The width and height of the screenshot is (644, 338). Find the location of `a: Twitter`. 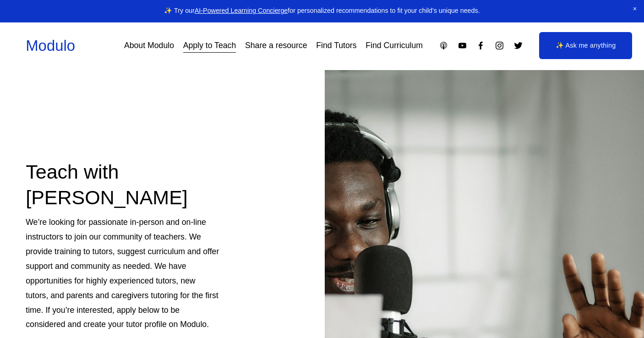

a: Twitter is located at coordinates (518, 45).